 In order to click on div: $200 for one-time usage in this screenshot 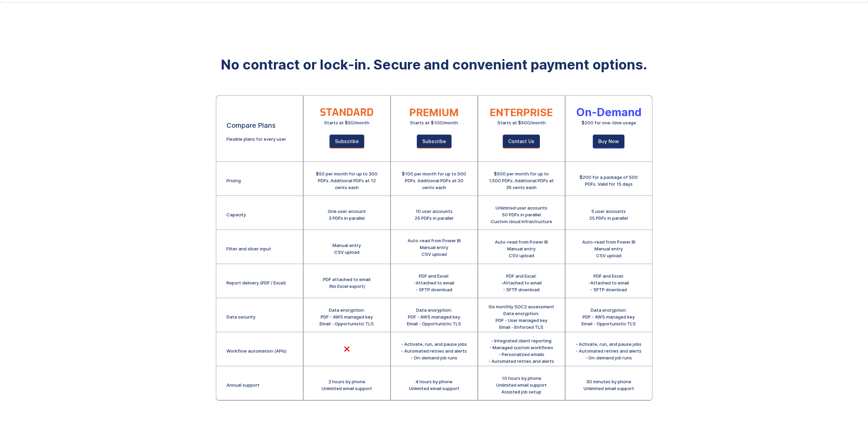, I will do `click(609, 122)`.